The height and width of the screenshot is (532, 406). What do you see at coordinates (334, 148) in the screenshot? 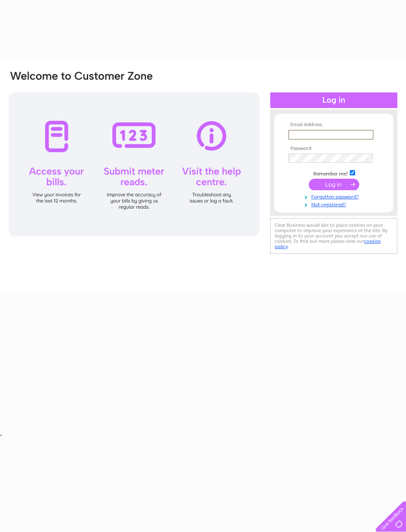
I see `th: Password:` at bounding box center [334, 148].